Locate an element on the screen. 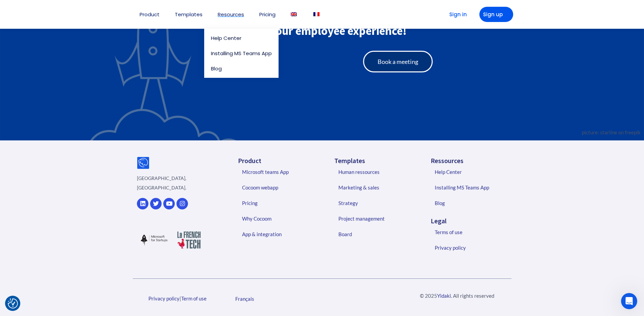  button: Consent Preferences is located at coordinates (13, 303).